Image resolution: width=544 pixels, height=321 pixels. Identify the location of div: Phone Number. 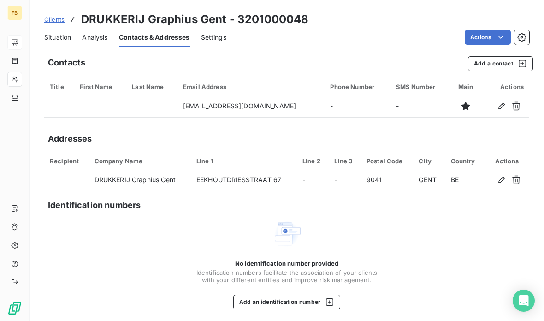
(357, 87).